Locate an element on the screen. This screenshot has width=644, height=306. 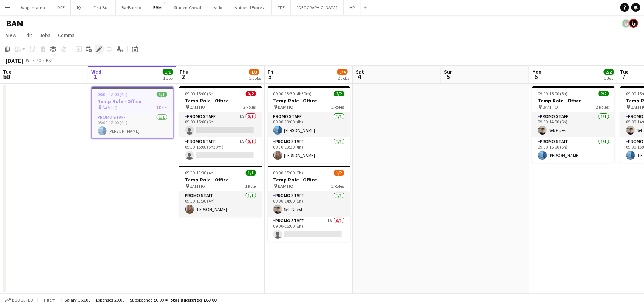
span: View is located at coordinates (11, 35).